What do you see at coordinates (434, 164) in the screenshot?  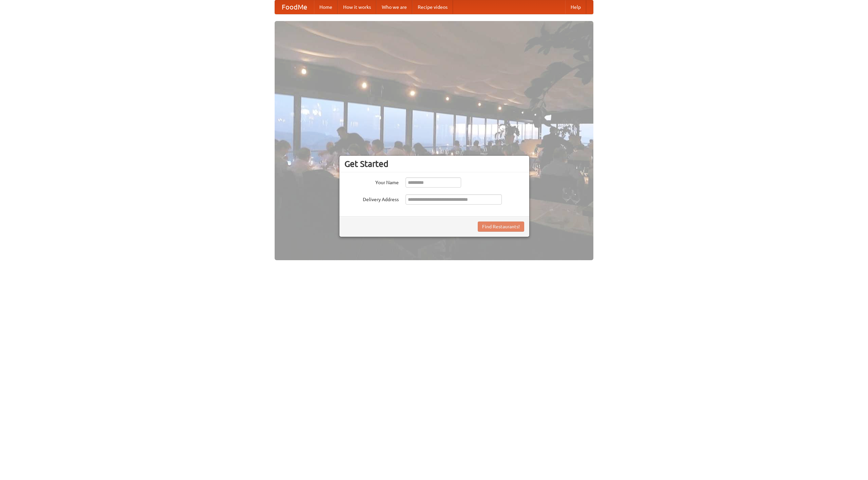 I see `h3: Get Started` at bounding box center [434, 164].